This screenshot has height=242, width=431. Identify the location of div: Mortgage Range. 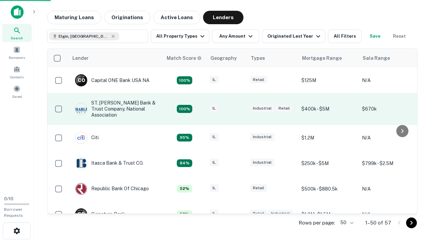
(322, 58).